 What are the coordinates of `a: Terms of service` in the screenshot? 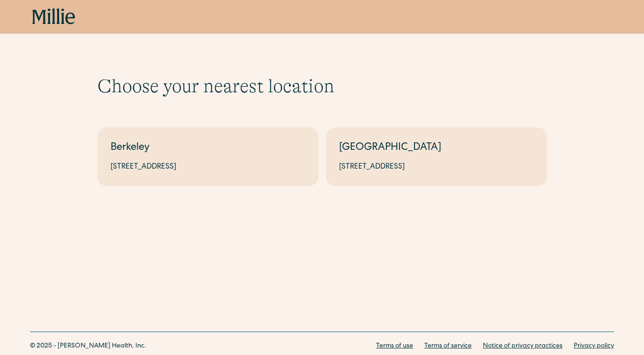 It's located at (447, 346).